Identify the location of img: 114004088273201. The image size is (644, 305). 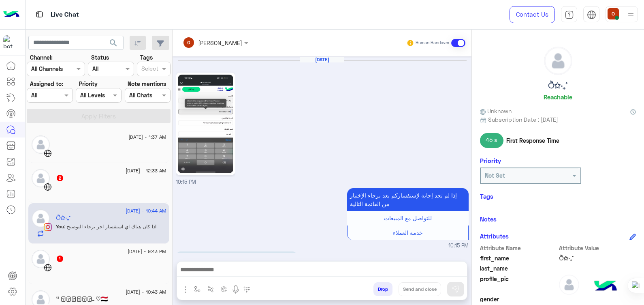
(11, 43).